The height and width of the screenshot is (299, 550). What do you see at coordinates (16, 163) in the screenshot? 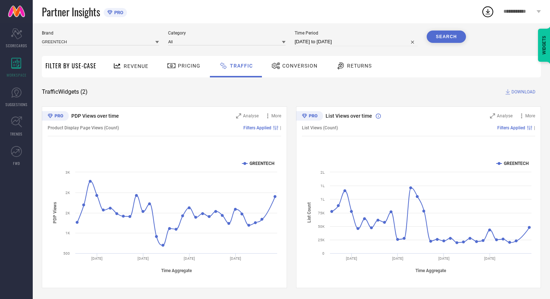
I see `span: FWD` at bounding box center [16, 163].